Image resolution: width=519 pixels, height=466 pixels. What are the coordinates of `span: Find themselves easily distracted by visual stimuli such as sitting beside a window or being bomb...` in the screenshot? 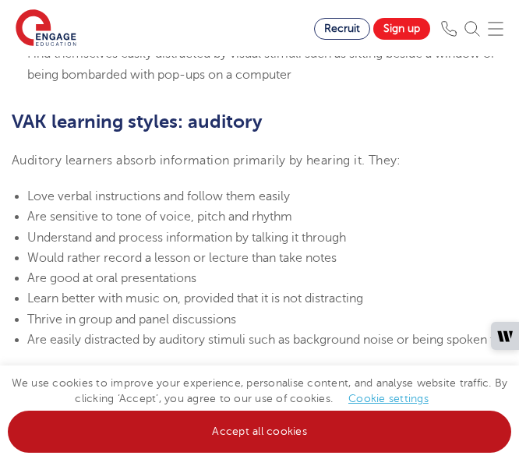 It's located at (261, 64).